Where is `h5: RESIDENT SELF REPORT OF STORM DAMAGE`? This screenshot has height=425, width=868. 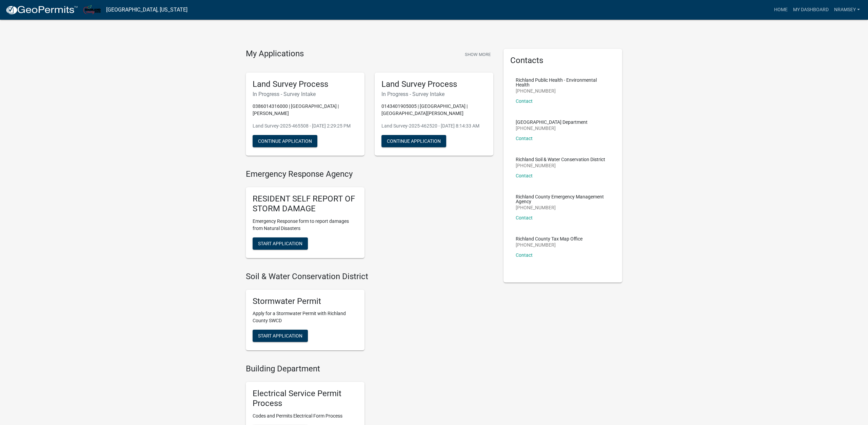 h5: RESIDENT SELF REPORT OF STORM DAMAGE is located at coordinates (305, 204).